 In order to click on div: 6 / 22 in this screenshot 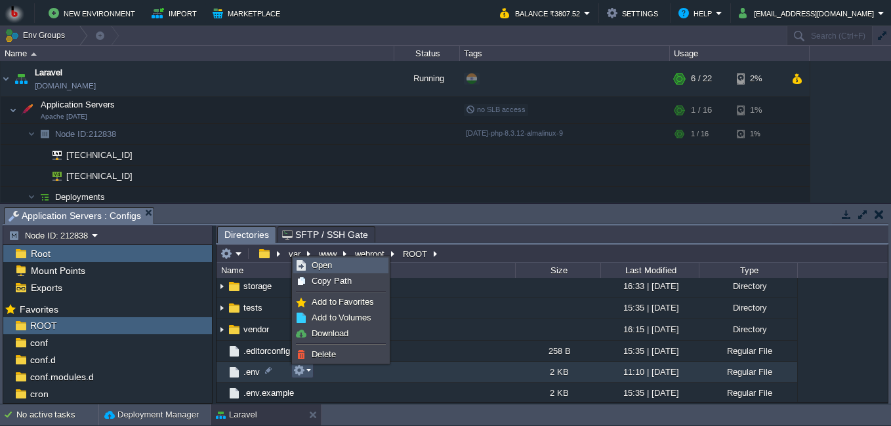, I will do `click(701, 79)`.